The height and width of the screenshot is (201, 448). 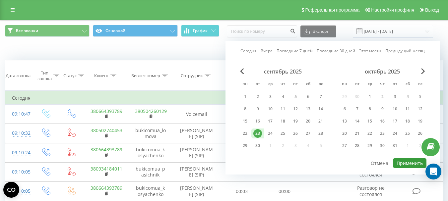 I want to click on span: Реферальная программа, so click(x=332, y=10).